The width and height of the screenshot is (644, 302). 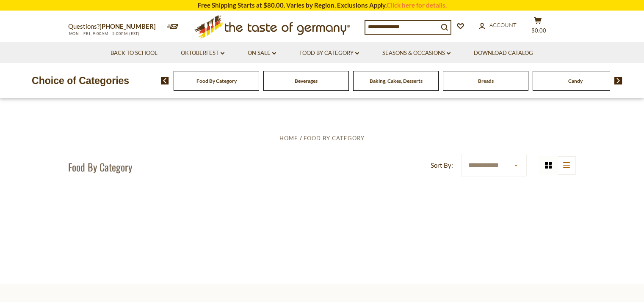 What do you see at coordinates (497, 25) in the screenshot?
I see `a: Account` at bounding box center [497, 25].